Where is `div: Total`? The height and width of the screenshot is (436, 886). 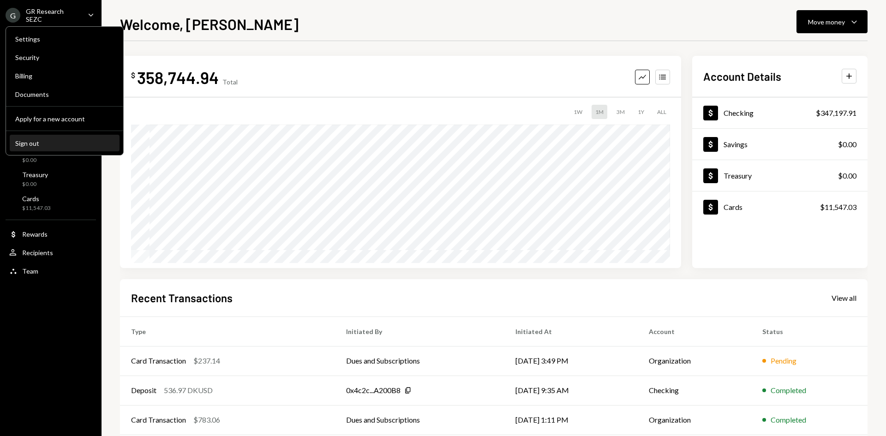
div: Total is located at coordinates (230, 82).